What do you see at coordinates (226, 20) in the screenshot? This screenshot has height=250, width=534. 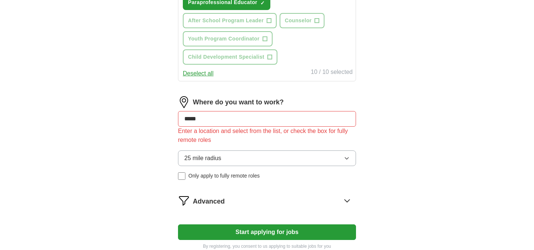 I see `span: After School Program Leader` at bounding box center [226, 20].